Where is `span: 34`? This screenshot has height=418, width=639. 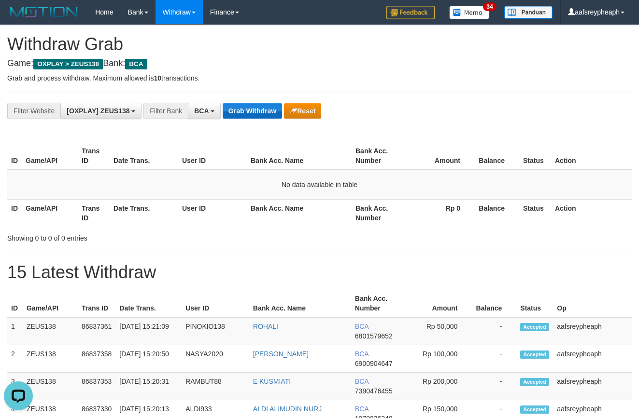 span: 34 is located at coordinates (489, 7).